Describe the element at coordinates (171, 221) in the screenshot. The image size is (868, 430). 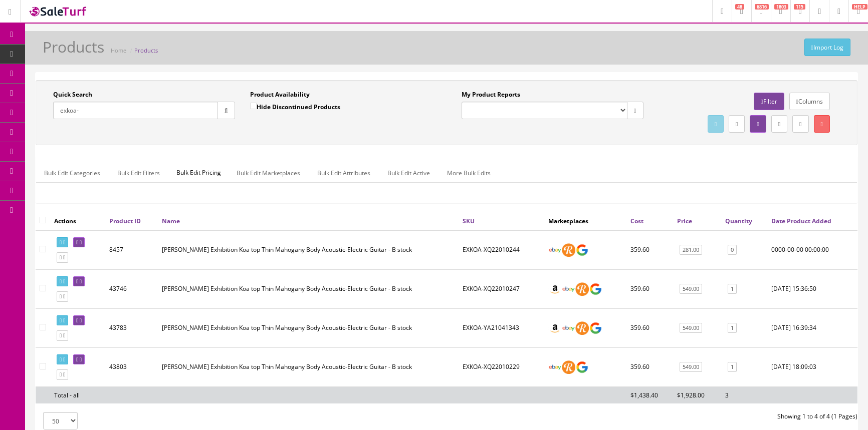
I see `a: Name` at that location.